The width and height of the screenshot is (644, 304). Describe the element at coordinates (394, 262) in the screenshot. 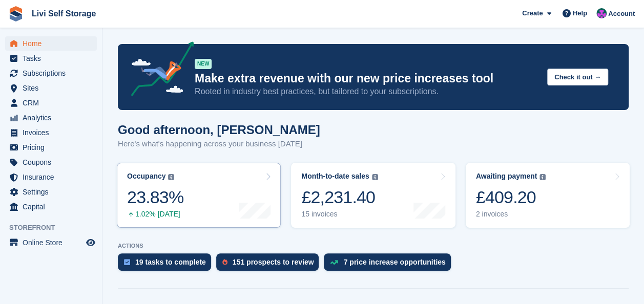

I see `div: 7 price increase opportunities` at that location.